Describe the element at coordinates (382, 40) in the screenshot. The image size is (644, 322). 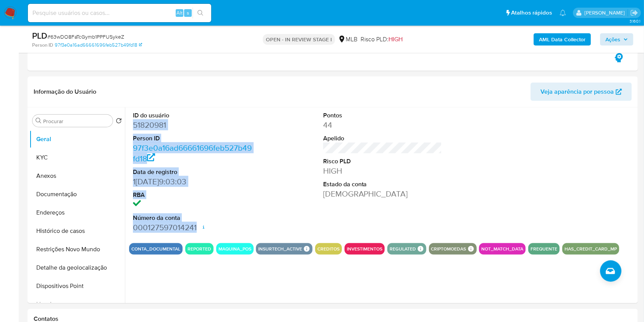
I see `span: Risco PLD:` at that location.